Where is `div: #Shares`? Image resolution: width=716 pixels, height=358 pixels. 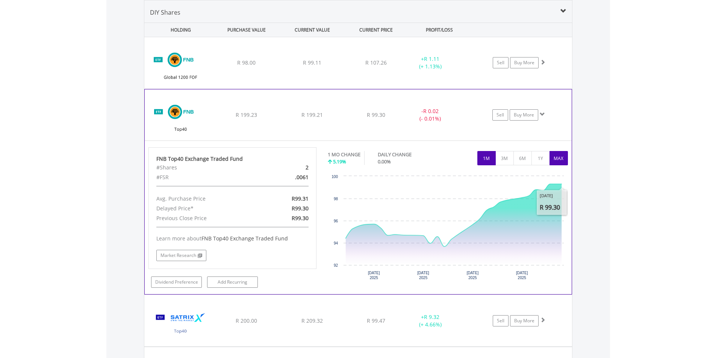 div: #Shares is located at coordinates (205, 168).